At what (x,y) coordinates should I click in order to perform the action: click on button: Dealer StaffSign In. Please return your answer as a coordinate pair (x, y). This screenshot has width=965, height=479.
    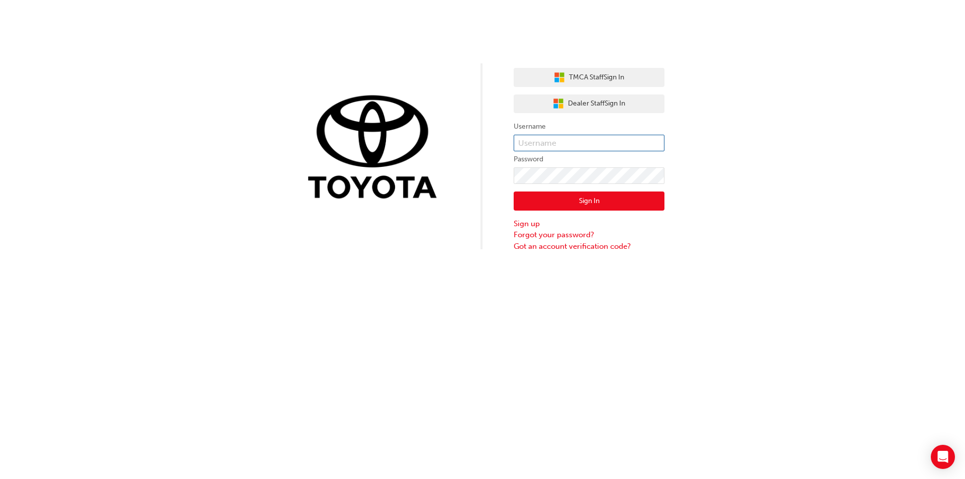
    Looking at the image, I should click on (589, 104).